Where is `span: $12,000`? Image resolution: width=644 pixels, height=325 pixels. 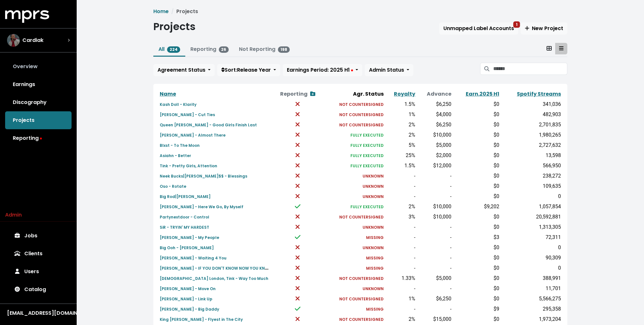
span: $12,000 is located at coordinates (442, 166).